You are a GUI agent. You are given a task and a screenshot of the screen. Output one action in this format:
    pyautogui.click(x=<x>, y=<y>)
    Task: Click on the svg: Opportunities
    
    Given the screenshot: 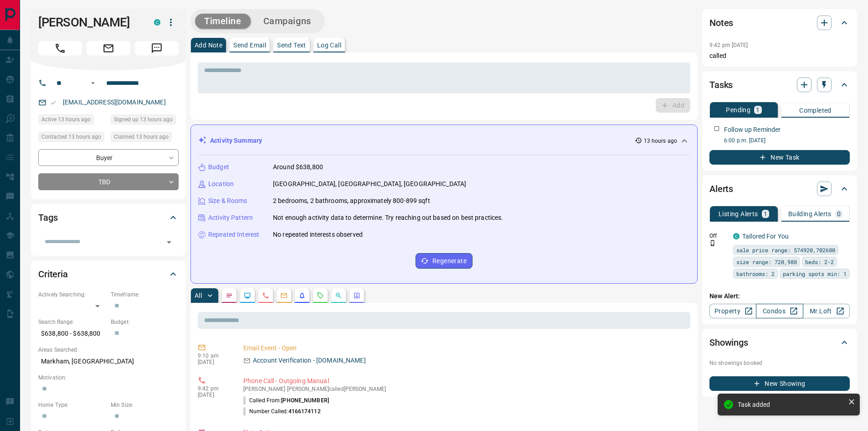 What is the action you would take?
    pyautogui.click(x=339, y=296)
    